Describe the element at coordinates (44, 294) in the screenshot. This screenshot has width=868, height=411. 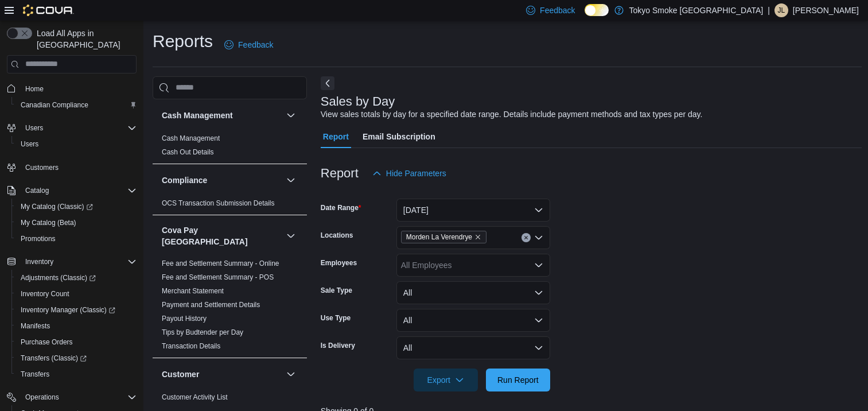
I see `span: Inventory Count` at that location.